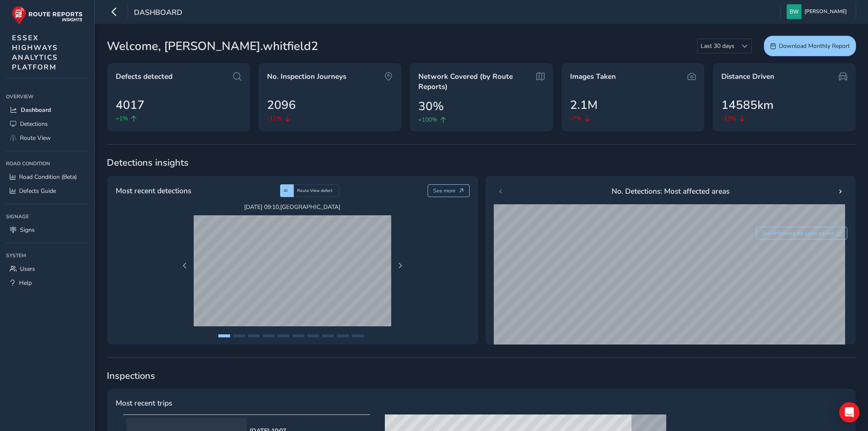  I want to click on span: Last 30 days, so click(717, 46).